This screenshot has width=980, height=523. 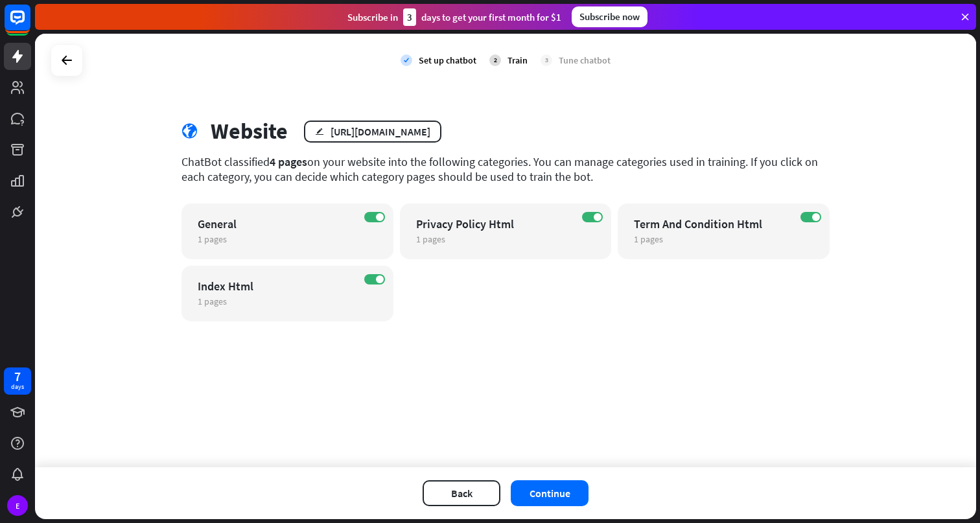 What do you see at coordinates (30, 25) in the screenshot?
I see `button: Open LiveChat chat widget` at bounding box center [30, 25].